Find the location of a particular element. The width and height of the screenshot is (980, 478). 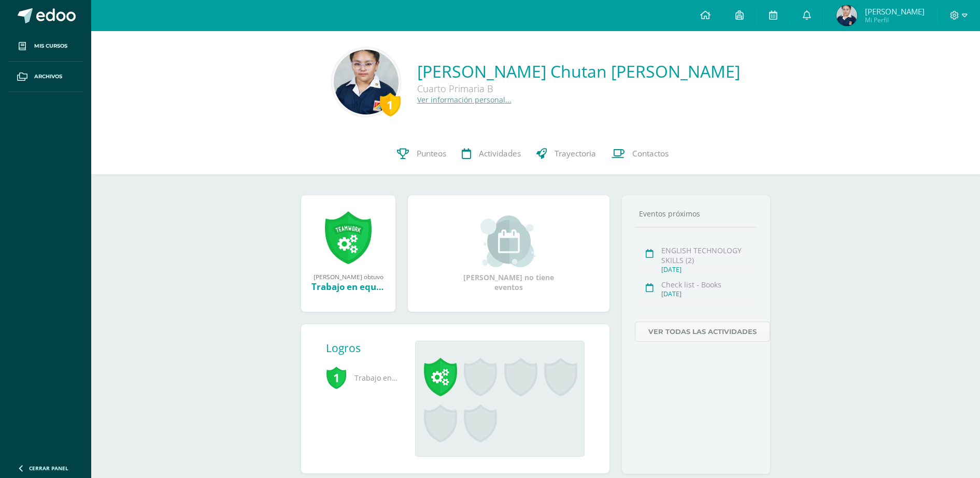

div: Cuarto Primaria B is located at coordinates (573, 88).